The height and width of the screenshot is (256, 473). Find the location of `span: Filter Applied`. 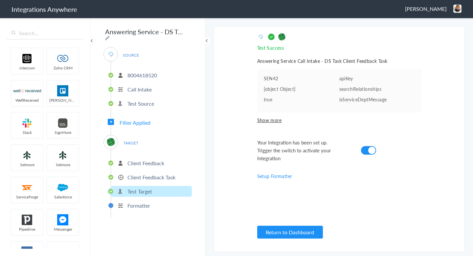

span: Filter Applied is located at coordinates (135, 122).